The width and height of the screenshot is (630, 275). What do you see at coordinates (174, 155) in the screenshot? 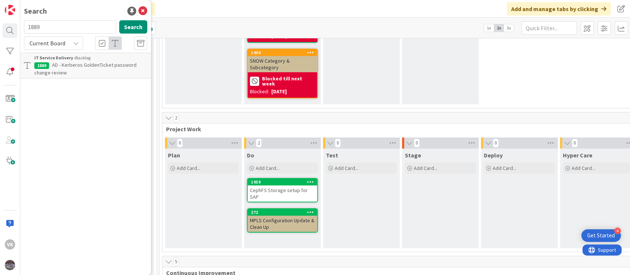
I see `span: Plan` at bounding box center [174, 155].